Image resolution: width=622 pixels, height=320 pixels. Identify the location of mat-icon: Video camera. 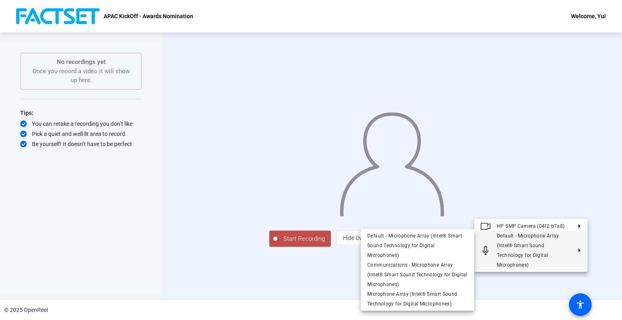
(485, 226).